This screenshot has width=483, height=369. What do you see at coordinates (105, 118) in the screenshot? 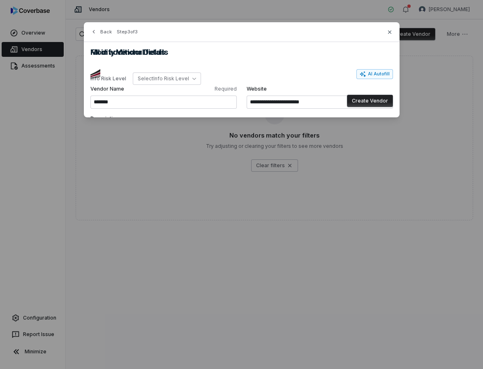
I see `span: Description` at bounding box center [105, 118].